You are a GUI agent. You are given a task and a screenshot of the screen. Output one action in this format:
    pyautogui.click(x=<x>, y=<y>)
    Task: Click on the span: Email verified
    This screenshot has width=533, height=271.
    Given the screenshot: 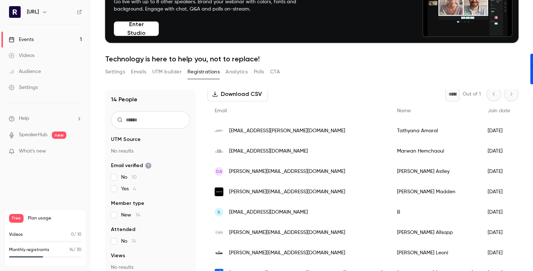 What is the action you would take?
    pyautogui.click(x=131, y=165)
    